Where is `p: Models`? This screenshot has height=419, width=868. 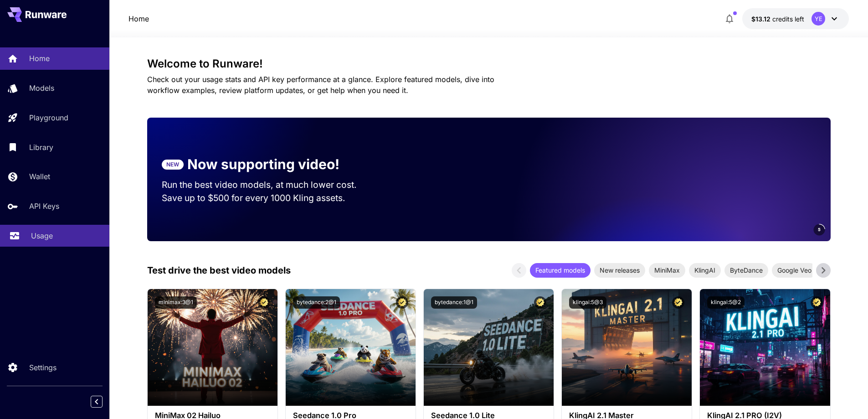
p: Models is located at coordinates (42, 88).